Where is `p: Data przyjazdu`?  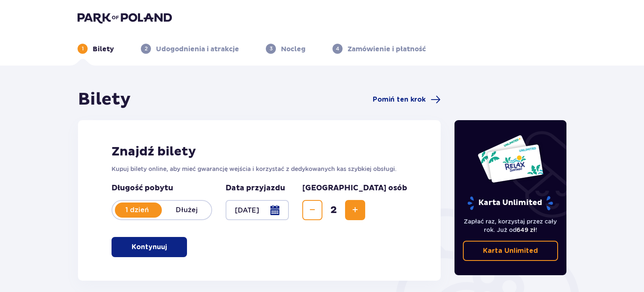 p: Data przyjazdu is located at coordinates (255, 188).